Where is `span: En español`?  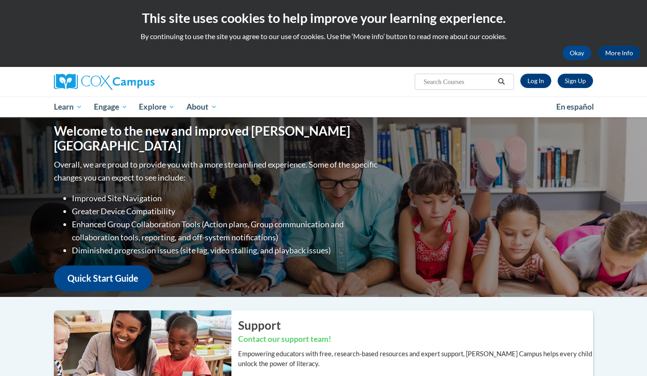 span: En español is located at coordinates (575, 106).